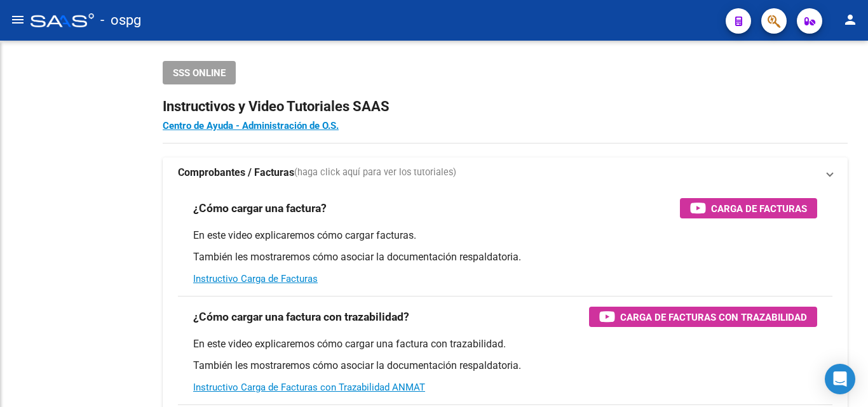  Describe the element at coordinates (199, 72) in the screenshot. I see `button: SSS ONLINE` at that location.